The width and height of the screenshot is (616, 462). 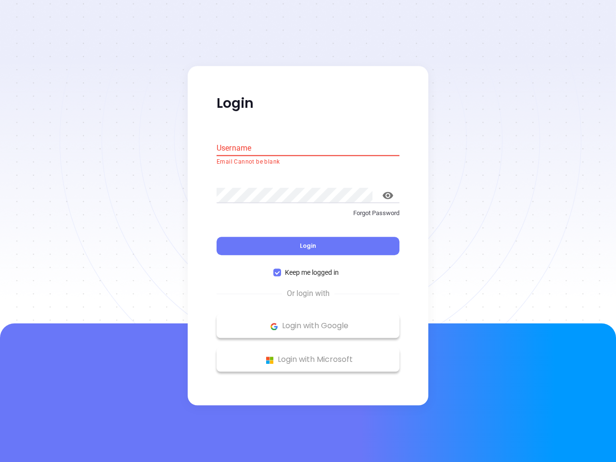 What do you see at coordinates (308, 247) in the screenshot?
I see `button: Login` at bounding box center [308, 247].